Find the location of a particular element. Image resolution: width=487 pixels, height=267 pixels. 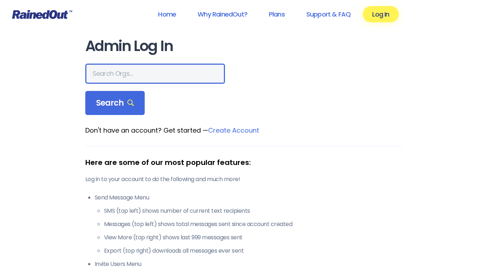

a: Log In is located at coordinates (380, 14).